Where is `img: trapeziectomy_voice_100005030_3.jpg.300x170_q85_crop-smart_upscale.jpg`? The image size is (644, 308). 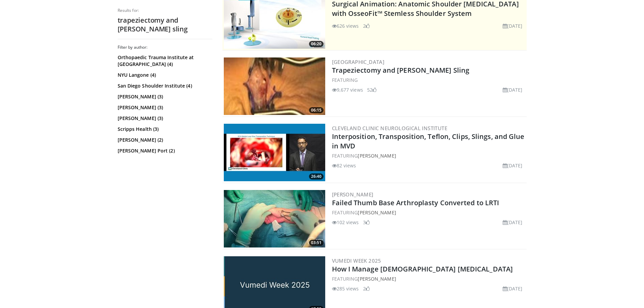 img: trapeziectomy_voice_100005030_3.jpg.300x170_q85_crop-smart_upscale.jpg is located at coordinates (275, 86).